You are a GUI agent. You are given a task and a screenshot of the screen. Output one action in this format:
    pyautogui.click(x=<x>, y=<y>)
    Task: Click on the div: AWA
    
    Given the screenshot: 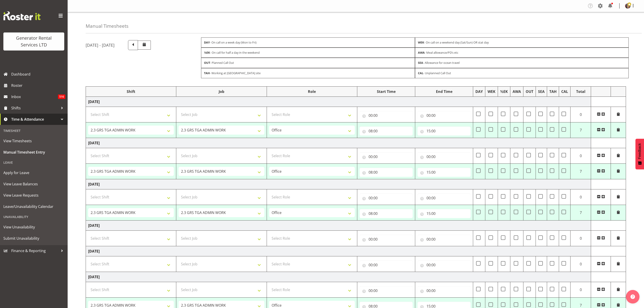 What is the action you would take?
    pyautogui.click(x=517, y=92)
    